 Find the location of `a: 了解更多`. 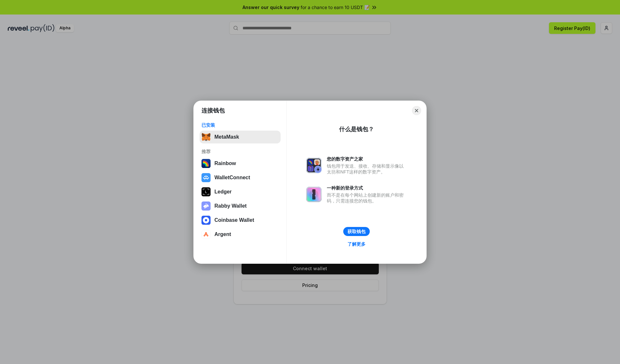

a: 了解更多 is located at coordinates (356, 244).